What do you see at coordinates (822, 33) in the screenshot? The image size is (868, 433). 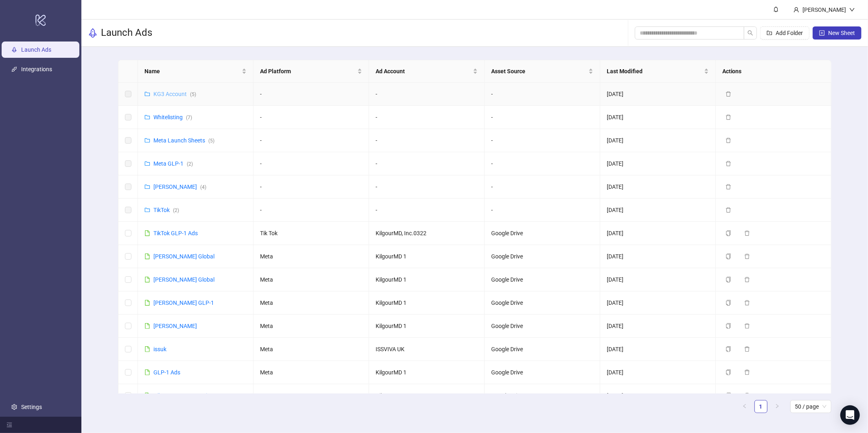 I see `span: plus-square` at bounding box center [822, 33].